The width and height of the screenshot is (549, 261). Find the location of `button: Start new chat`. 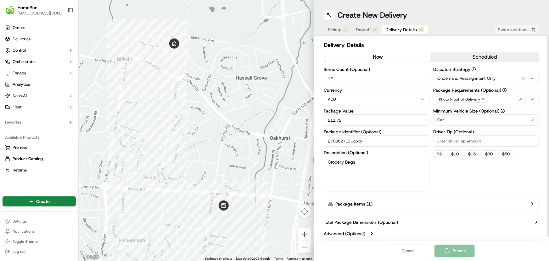

button: Start new chat is located at coordinates (111, 66).